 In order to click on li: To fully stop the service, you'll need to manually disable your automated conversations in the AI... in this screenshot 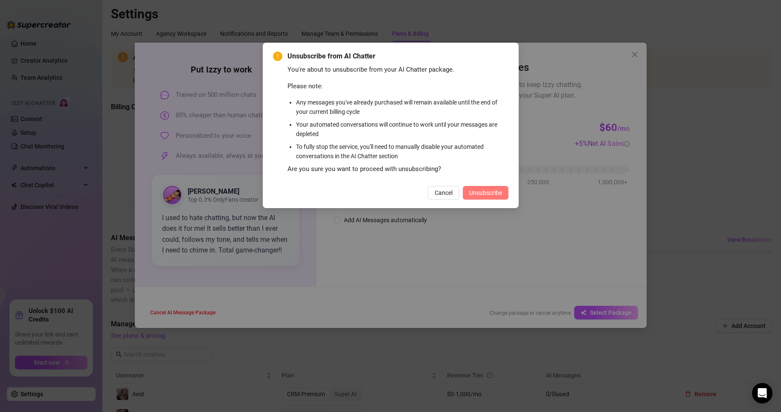, I will do `click(402, 151)`.